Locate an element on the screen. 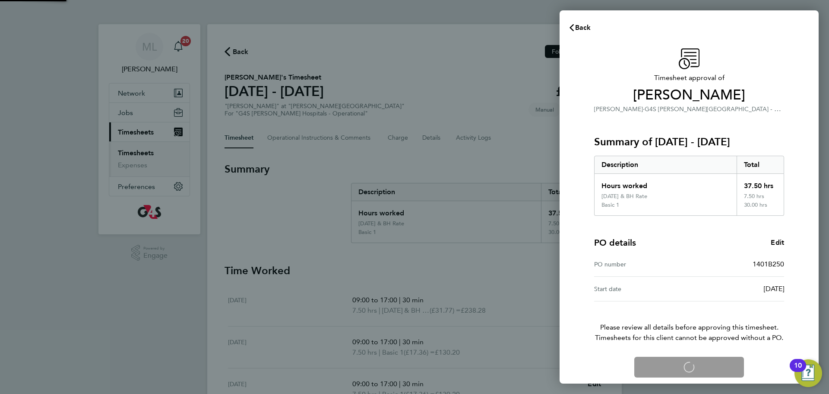 The width and height of the screenshot is (829, 394). div: Start date is located at coordinates (642, 289).